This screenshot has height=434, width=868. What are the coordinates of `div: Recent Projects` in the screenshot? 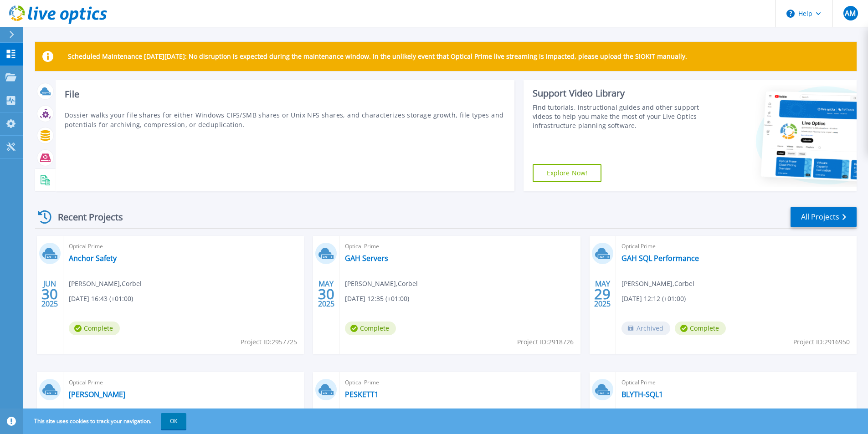 It's located at (85, 217).